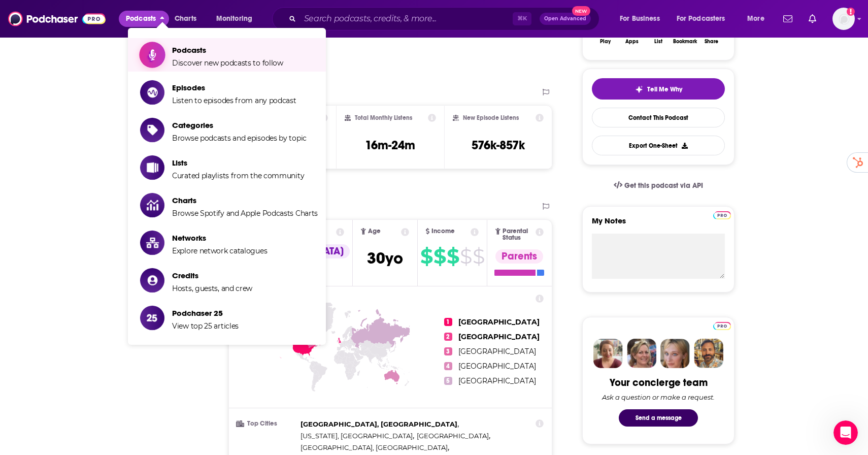 The height and width of the screenshot is (455, 868). What do you see at coordinates (219, 238) in the screenshot?
I see `span: Networks` at bounding box center [219, 238].